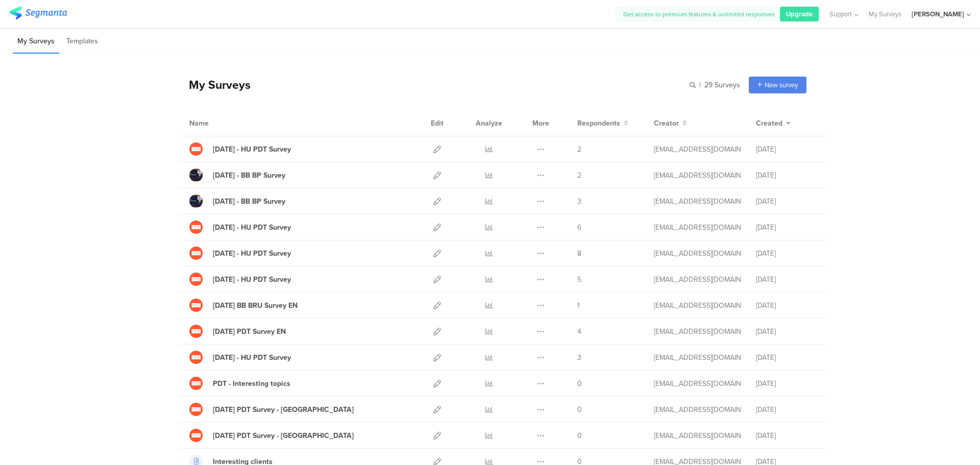 The image size is (980, 465). What do you see at coordinates (283, 435) in the screenshot?
I see `div: 2023.09.07 PDT Survey - Brussels` at bounding box center [283, 435].